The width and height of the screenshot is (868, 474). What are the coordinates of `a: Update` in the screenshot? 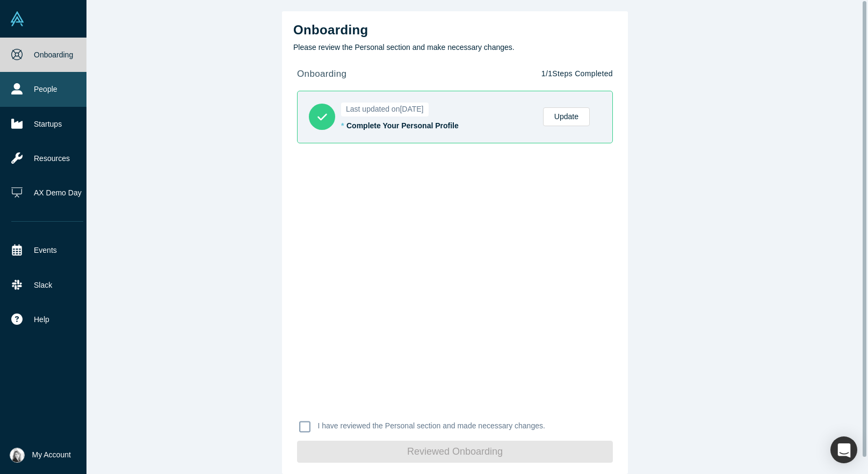 It's located at (566, 116).